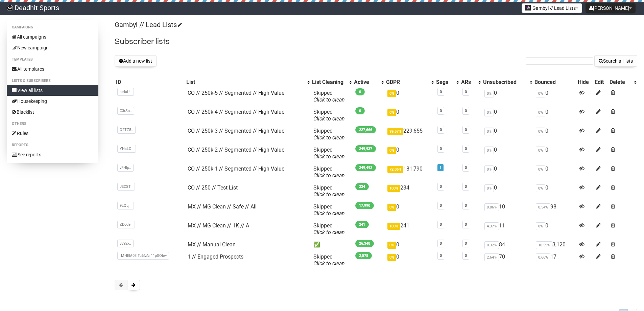 This screenshot has height=311, width=644. I want to click on span: 72.86%, so click(395, 169).